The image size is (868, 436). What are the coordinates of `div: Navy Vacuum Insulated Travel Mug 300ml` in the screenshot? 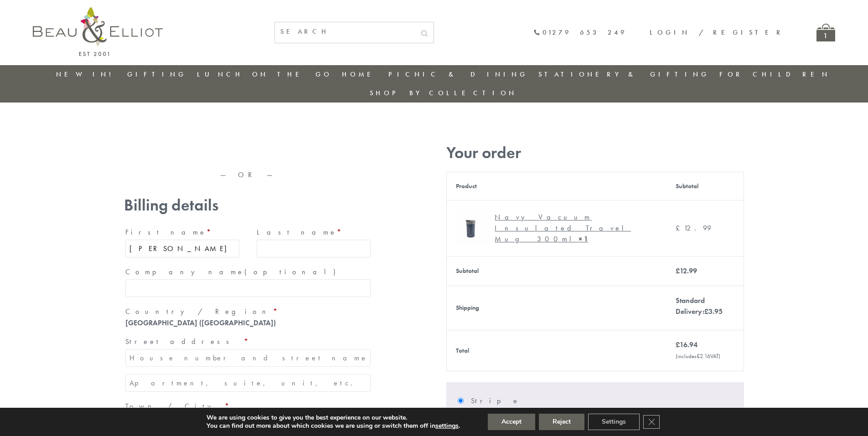 It's located at (572, 228).